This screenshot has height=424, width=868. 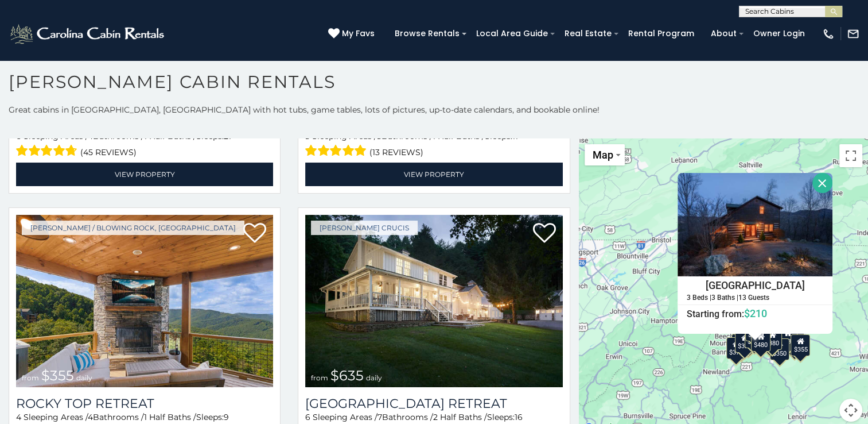 What do you see at coordinates (800, 346) in the screenshot?
I see `div: $355` at bounding box center [800, 346].